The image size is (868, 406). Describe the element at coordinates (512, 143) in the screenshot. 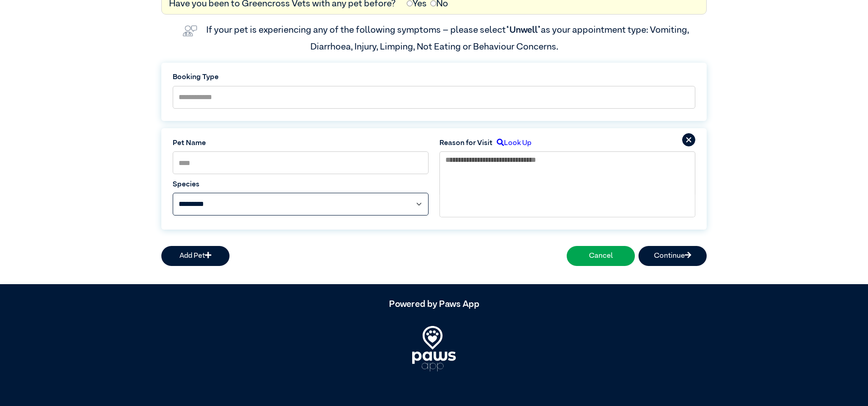

I see `label: Look Up` at that location.